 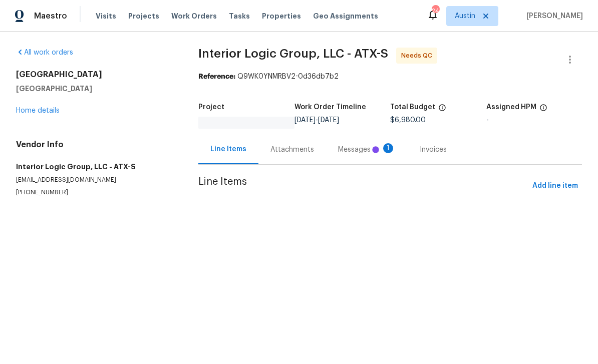 What do you see at coordinates (330, 107) in the screenshot?
I see `h5: Work Order Timeline` at bounding box center [330, 107].